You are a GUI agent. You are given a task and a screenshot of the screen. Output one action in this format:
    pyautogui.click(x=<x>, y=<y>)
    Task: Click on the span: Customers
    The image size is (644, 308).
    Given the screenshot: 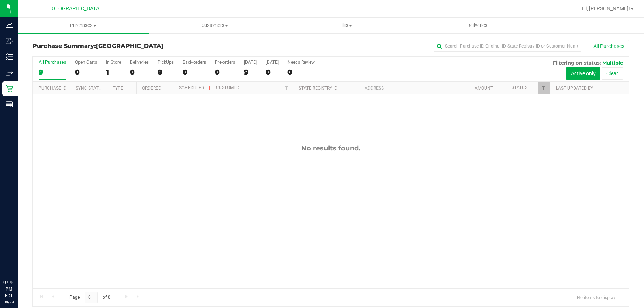 What is the action you would take?
    pyautogui.click(x=215, y=26)
    